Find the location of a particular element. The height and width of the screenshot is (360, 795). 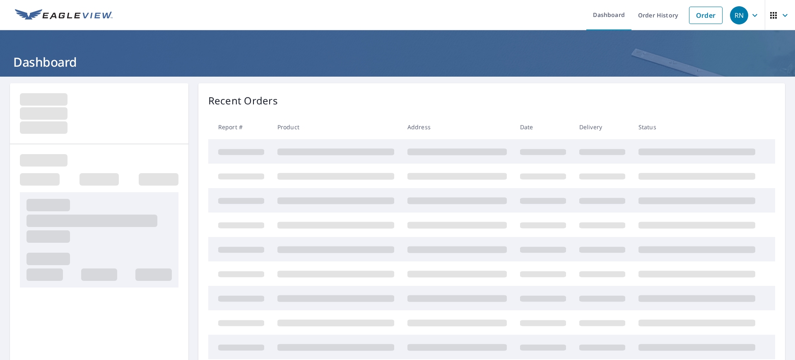

th: Date is located at coordinates (543, 127).